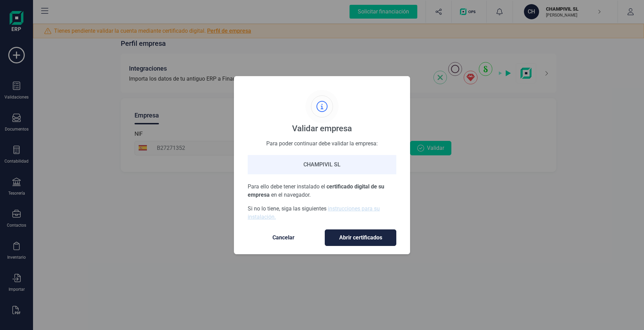 This screenshot has width=644, height=330. What do you see at coordinates (314, 213) in the screenshot?
I see `a: instrucciones para su instalación.` at bounding box center [314, 213].